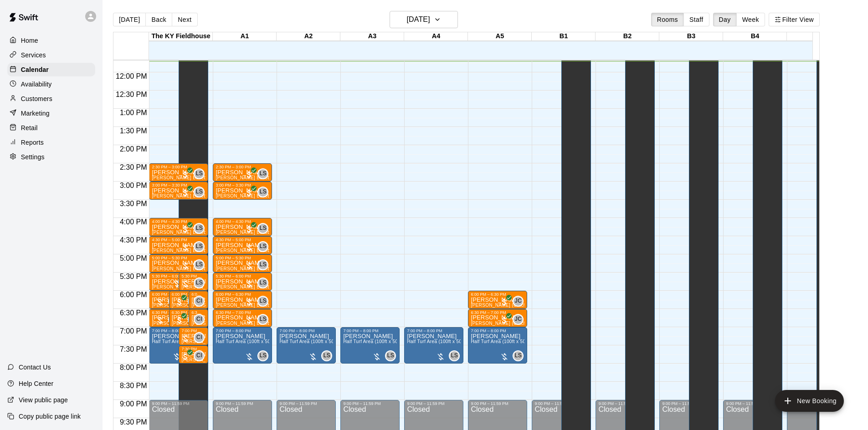 The height and width of the screenshot is (430, 868). Describe the element at coordinates (51, 114) in the screenshot. I see `a: Marketing` at that location.